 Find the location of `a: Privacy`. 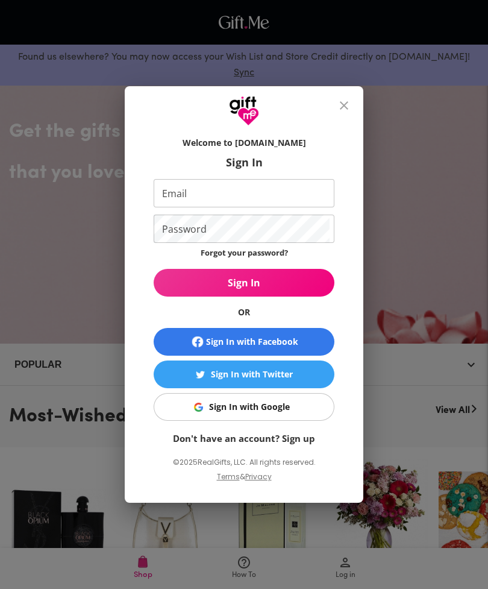

a: Privacy is located at coordinates (259, 476).